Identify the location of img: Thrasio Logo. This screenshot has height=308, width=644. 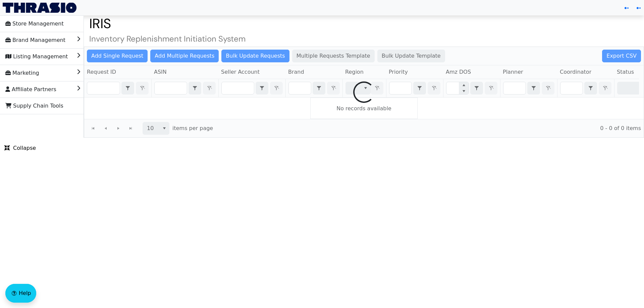
(40, 8).